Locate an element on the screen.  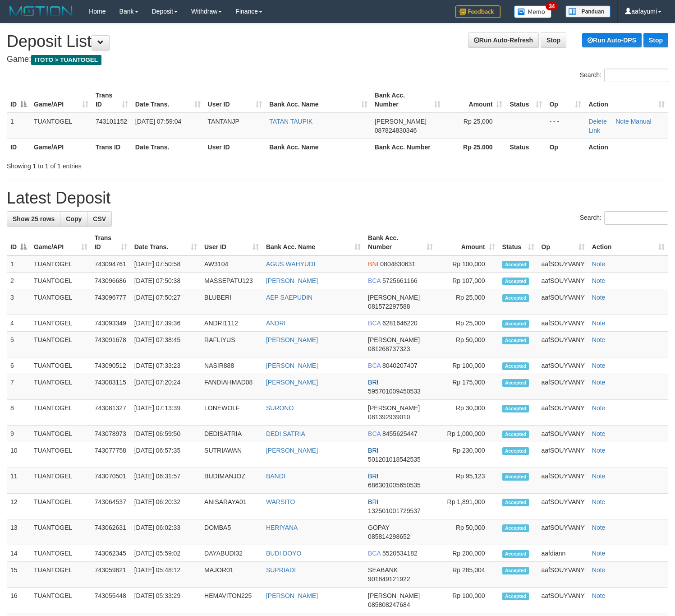
td: 743096777 is located at coordinates (111, 302).